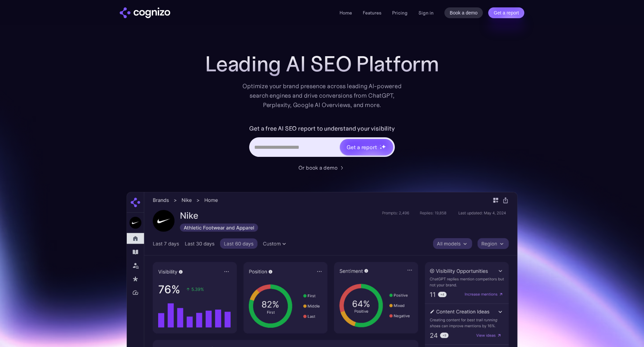 The width and height of the screenshot is (644, 347). What do you see at coordinates (361, 147) in the screenshot?
I see `div: Get a report` at bounding box center [361, 147].